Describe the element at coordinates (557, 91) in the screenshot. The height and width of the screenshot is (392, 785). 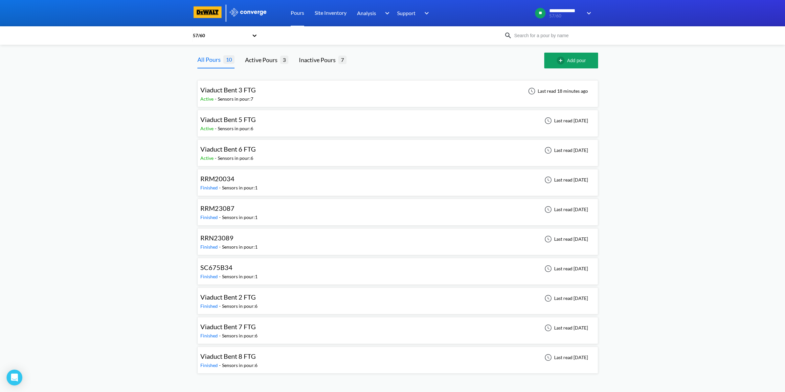
I see `div: Last read 18 minutes ago` at that location.